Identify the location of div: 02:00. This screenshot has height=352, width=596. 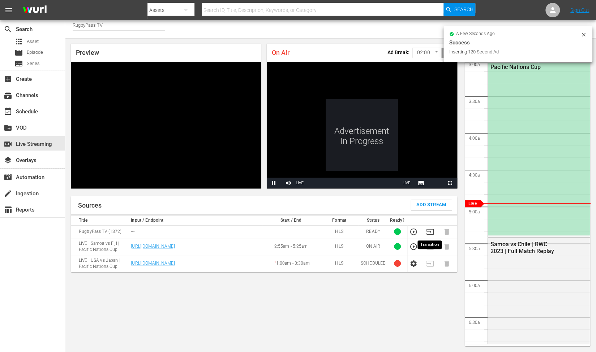
(427, 53).